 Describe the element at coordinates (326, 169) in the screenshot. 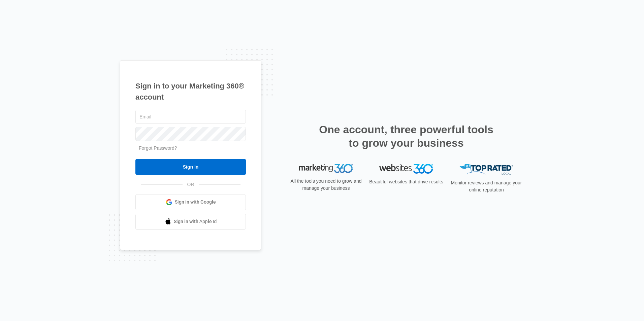

I see `img: Marketing 360` at that location.